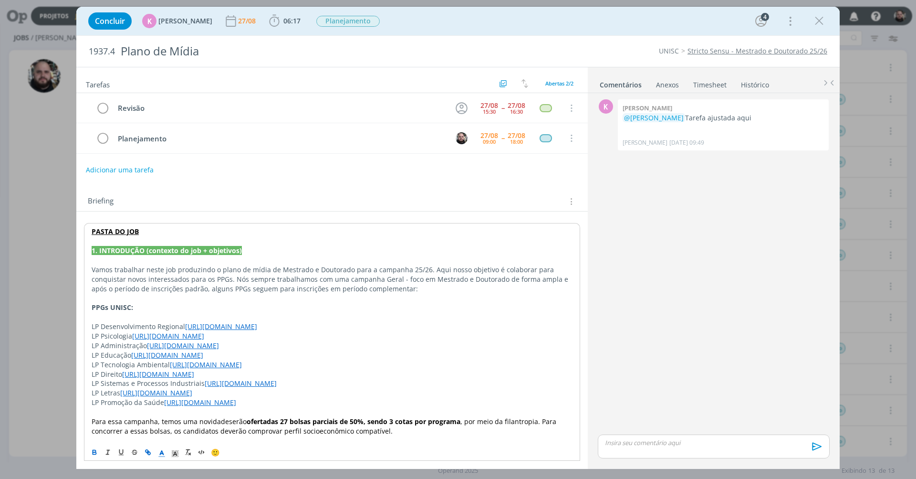 The width and height of the screenshot is (916, 479). Describe the element at coordinates (120, 170) in the screenshot. I see `button: Adicionar uma tarefa` at that location.